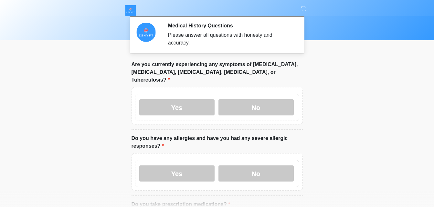 The image size is (434, 207). Describe the element at coordinates (230, 26) in the screenshot. I see `h2: Medical History Questions` at that location.